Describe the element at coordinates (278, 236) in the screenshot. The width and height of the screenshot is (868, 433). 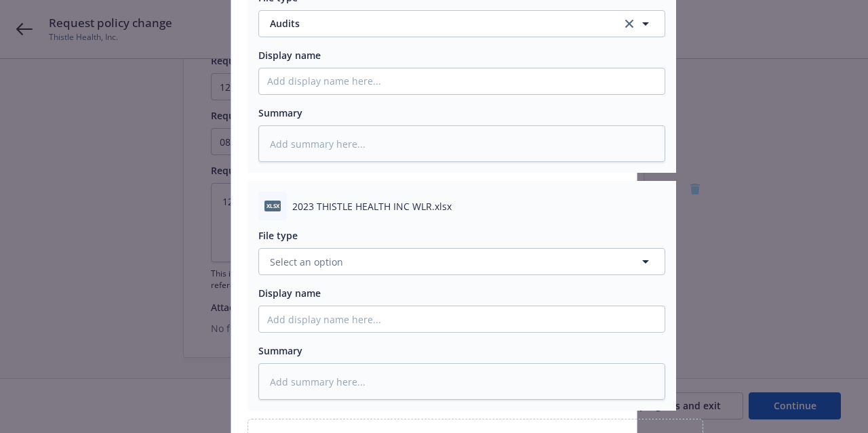
I see `span: File type` at that location.